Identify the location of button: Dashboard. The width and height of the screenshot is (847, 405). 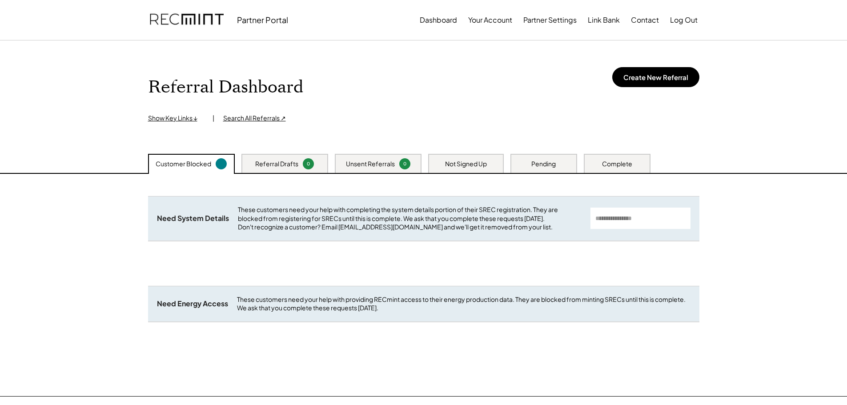
(438, 20).